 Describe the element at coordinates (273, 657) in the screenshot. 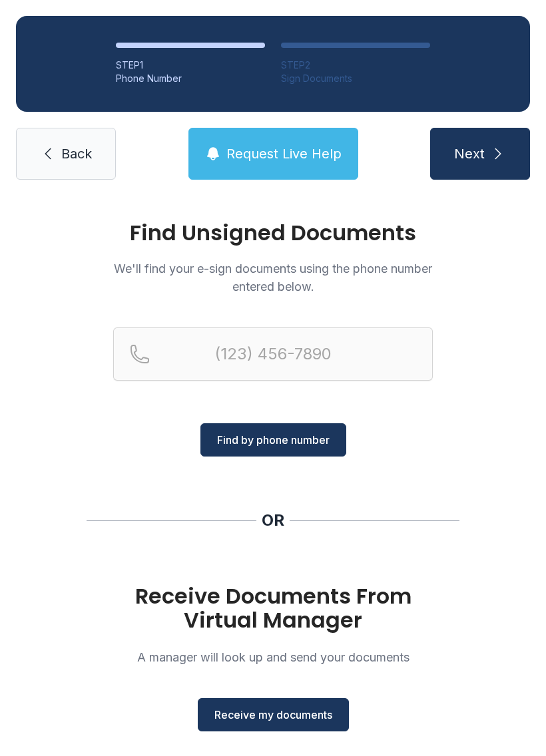

I see `p: A manager will look up and send your documents` at that location.